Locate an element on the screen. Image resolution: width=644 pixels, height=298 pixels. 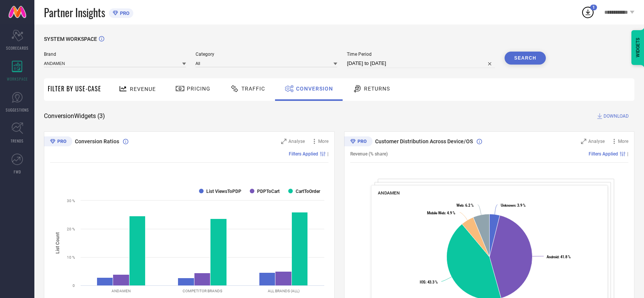
tspan: Mobile Web is located at coordinates (435, 213).